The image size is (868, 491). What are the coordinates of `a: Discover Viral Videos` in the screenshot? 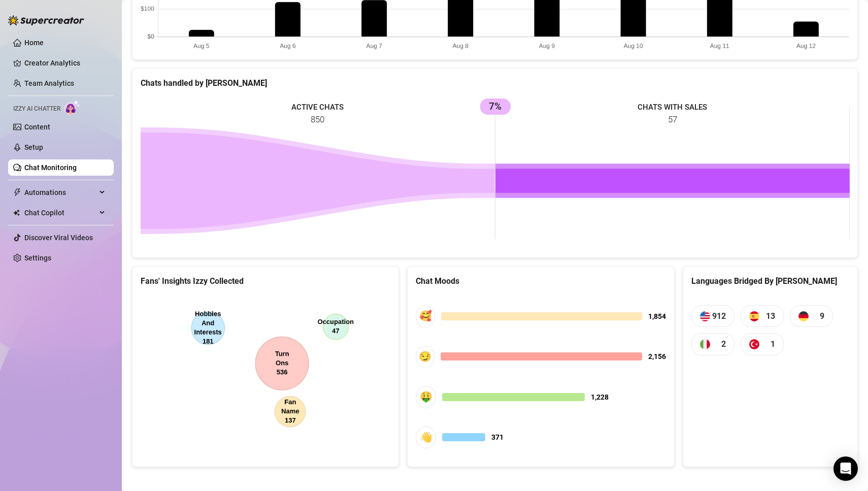 It's located at (58, 238).